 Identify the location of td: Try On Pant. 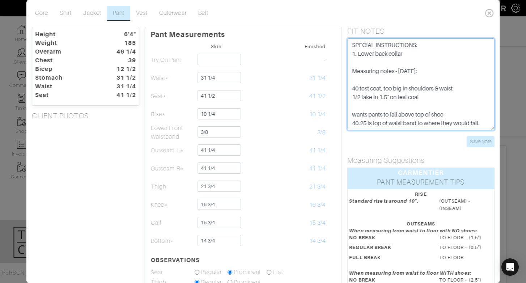
(172, 60).